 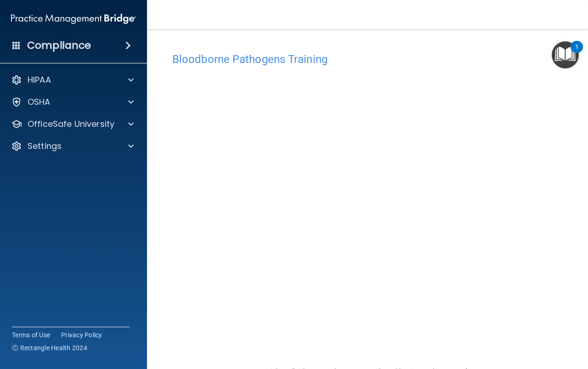 I want to click on p: OfficeSafe University, so click(x=70, y=124).